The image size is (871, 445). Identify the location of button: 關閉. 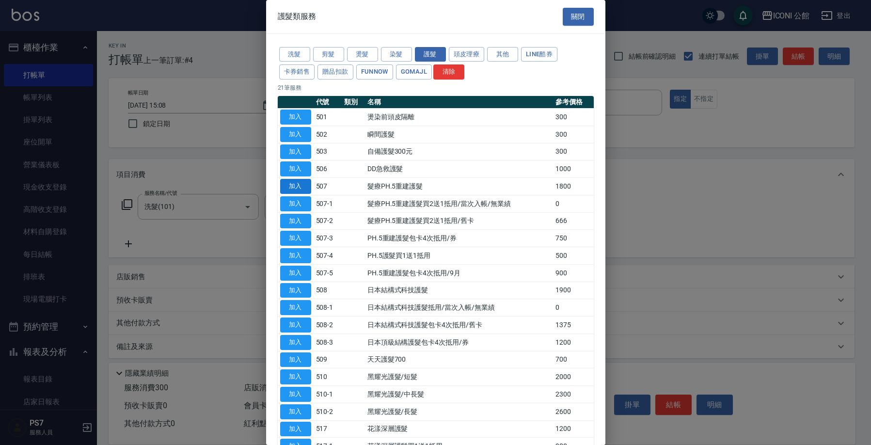
(578, 16).